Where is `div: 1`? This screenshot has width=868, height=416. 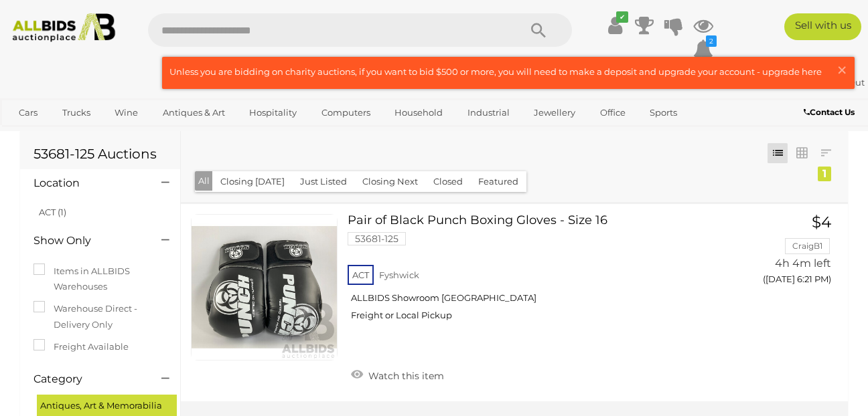 div: 1 is located at coordinates (825, 174).